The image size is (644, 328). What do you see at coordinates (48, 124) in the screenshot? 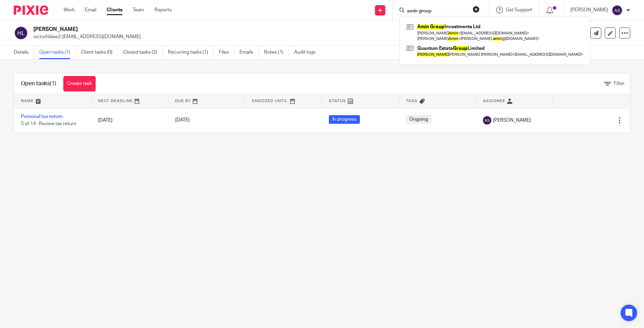
I see `span: 5 of 14 · Review tax return` at bounding box center [48, 124].